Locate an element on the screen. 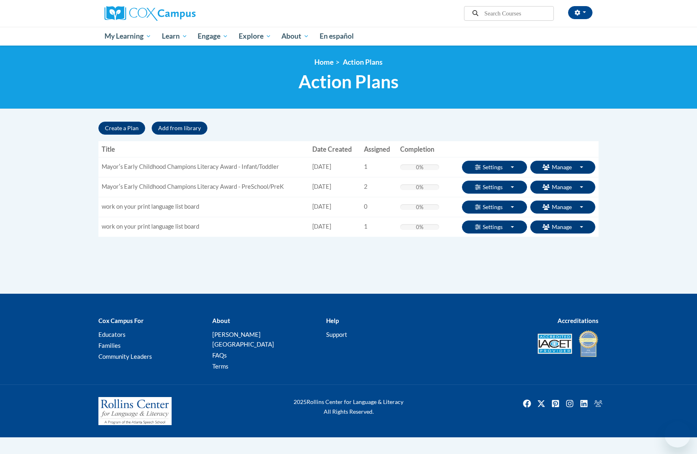 This screenshot has height=454, width=697. th: Date Created is located at coordinates (335, 149).